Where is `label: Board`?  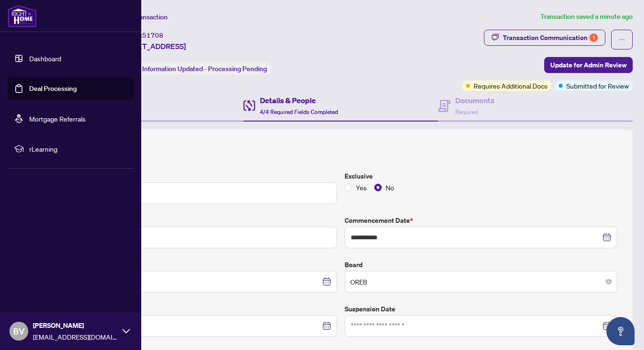
label: Board is located at coordinates (481, 265).